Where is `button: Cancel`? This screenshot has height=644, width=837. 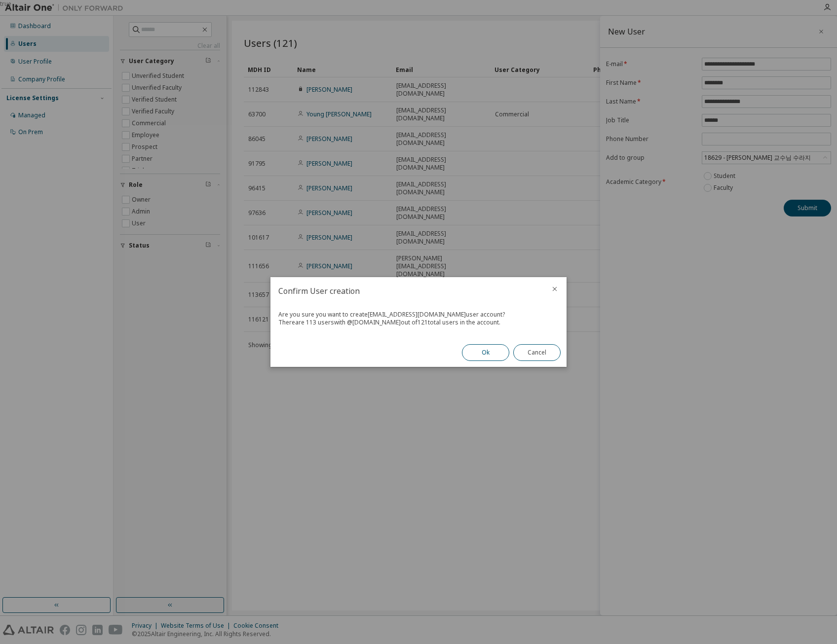
button: Cancel is located at coordinates (537, 352).